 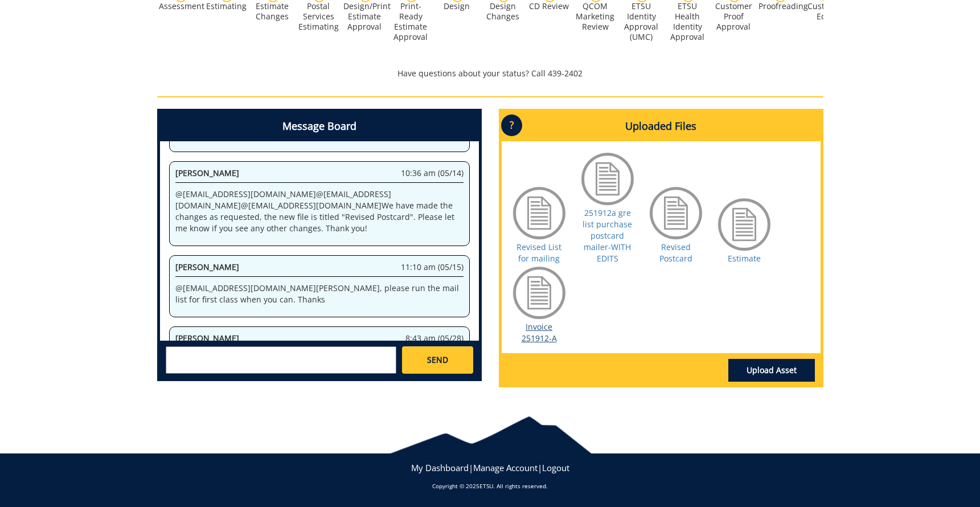 What do you see at coordinates (607, 235) in the screenshot?
I see `a: 251912a gre list purchase postcard mailer-WITH EDITS` at bounding box center [607, 235].